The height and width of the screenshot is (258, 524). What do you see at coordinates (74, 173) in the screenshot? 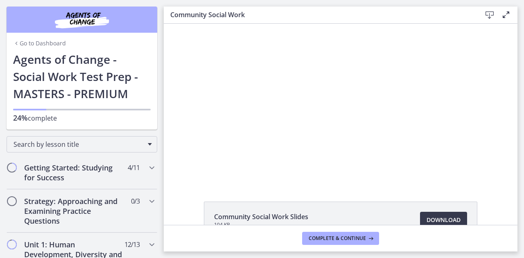
I see `h2: Getting Started: Studying for Success` at bounding box center [74, 173].